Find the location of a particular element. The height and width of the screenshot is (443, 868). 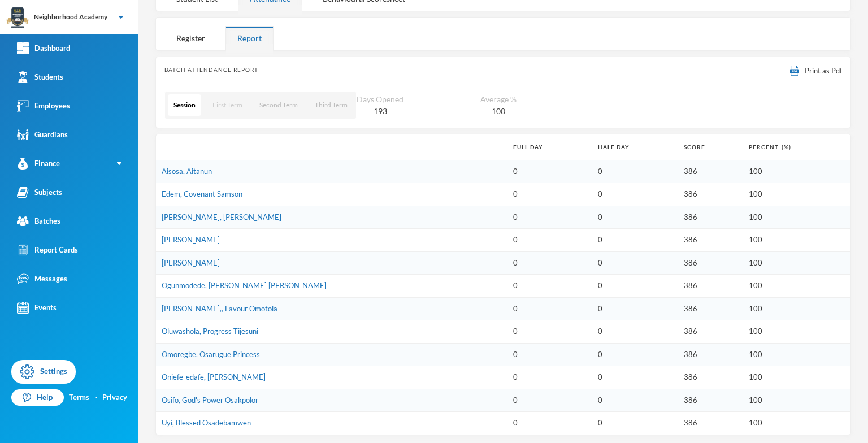

a: Omoregbe, Osarugue Princess is located at coordinates (210, 355).